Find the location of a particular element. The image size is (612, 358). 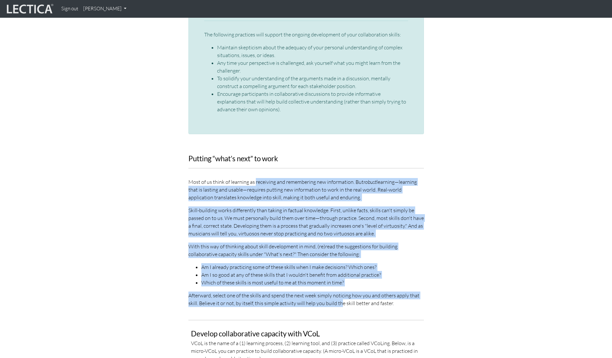

li: Am I already practicing some of these skills when I make decisions? Which ones? is located at coordinates (312, 267).